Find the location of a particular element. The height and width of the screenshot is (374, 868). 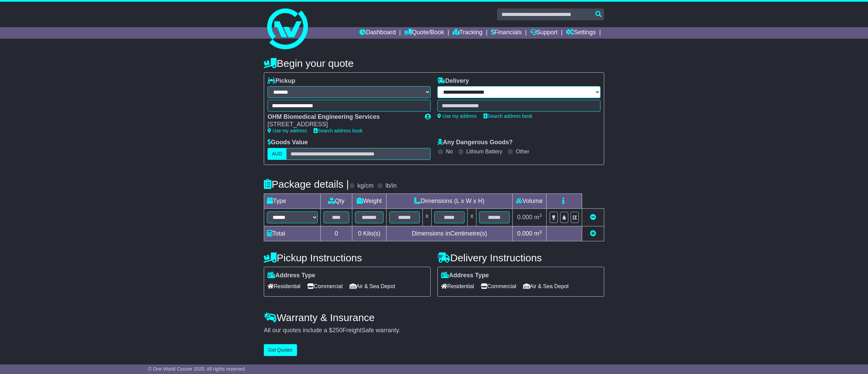

h4: Warranty & Insurance is located at coordinates (434, 317).